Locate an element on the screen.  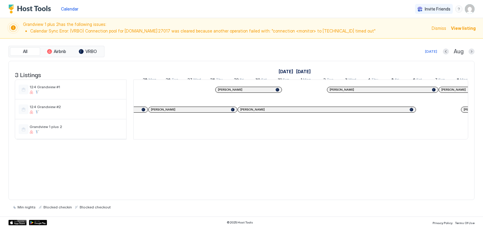
span: 28 is located at coordinates (212, 80).